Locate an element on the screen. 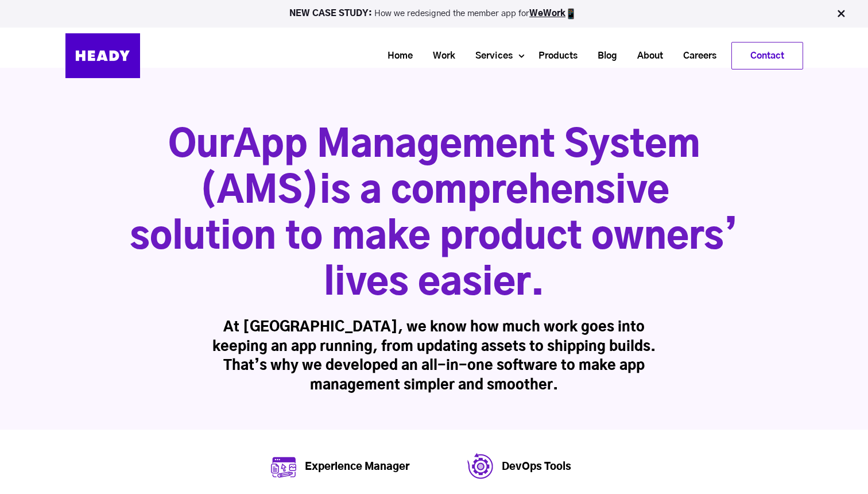  strong: NEW CASE STUDY: is located at coordinates (332, 13).